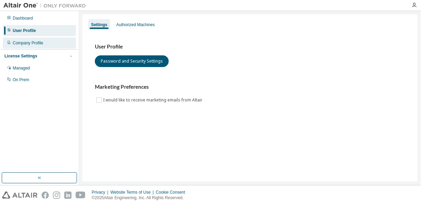  I want to click on div: Company Profile, so click(28, 43).